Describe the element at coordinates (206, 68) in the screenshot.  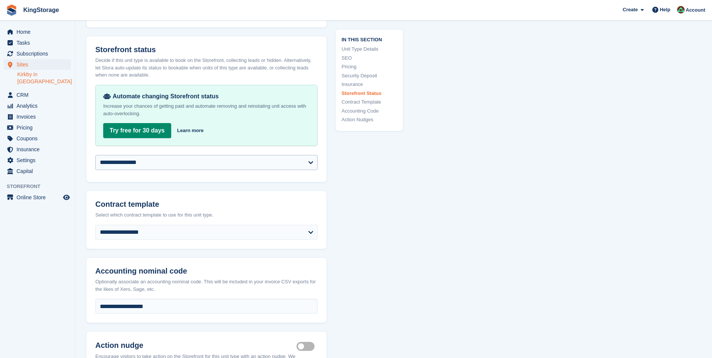
I see `div: Decide if this unit type is available to book on the Storefront, collecting leads or hidden. Alte...` at that location.